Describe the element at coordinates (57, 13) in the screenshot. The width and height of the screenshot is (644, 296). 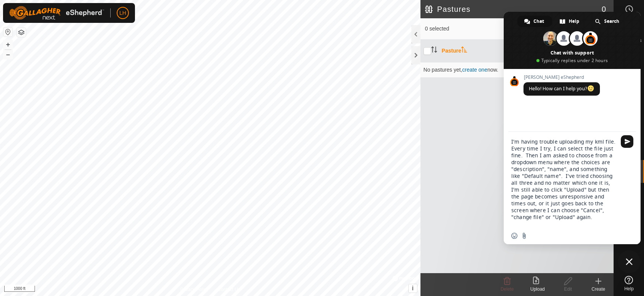
I see `img: Gallagher Logo` at that location.